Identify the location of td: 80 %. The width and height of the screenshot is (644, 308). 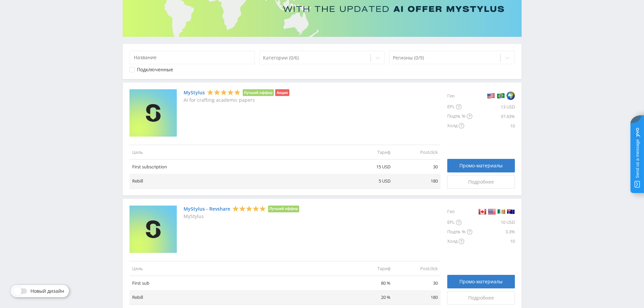
(369, 283).